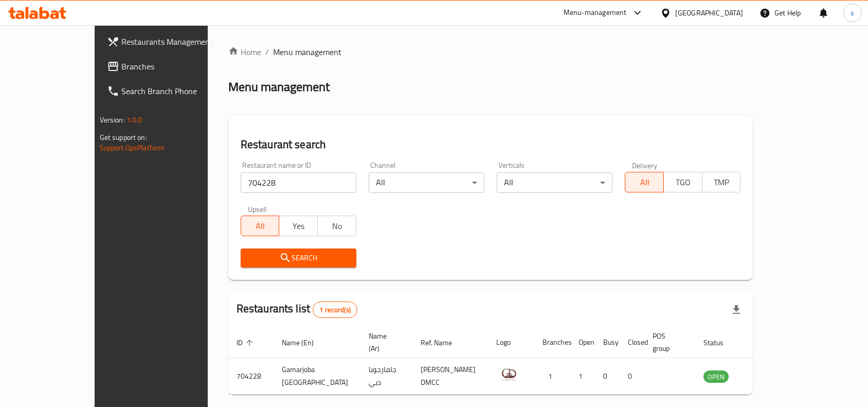 This screenshot has width=868, height=407. I want to click on h2: Restaurants list, so click(297, 309).